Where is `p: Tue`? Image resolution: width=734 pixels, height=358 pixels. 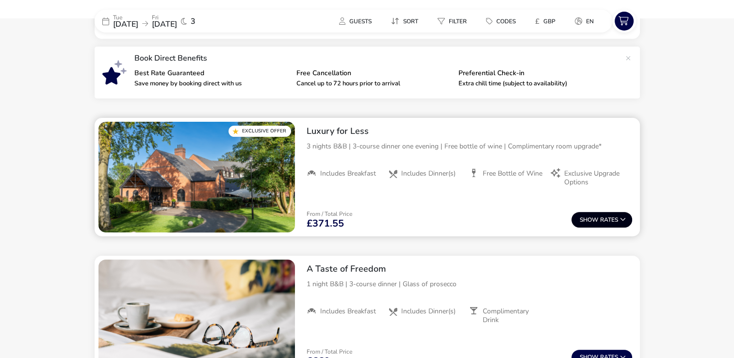 p: Tue is located at coordinates (126, 17).